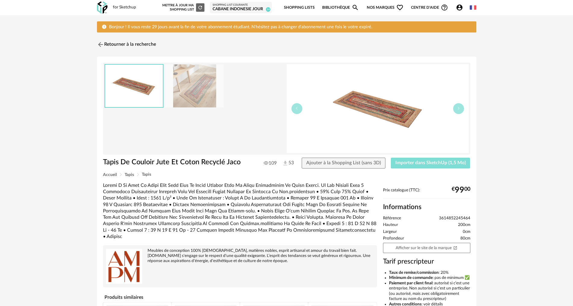 This screenshot has width=573, height=306. What do you see at coordinates (430, 273) in the screenshot?
I see `li: : 20%` at bounding box center [430, 273].